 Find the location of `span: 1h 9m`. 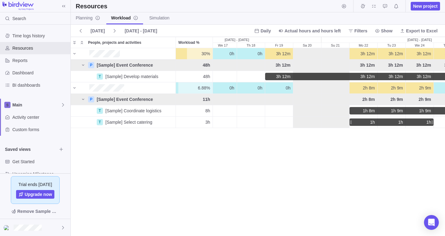

span: 1h 9m is located at coordinates (396, 111).